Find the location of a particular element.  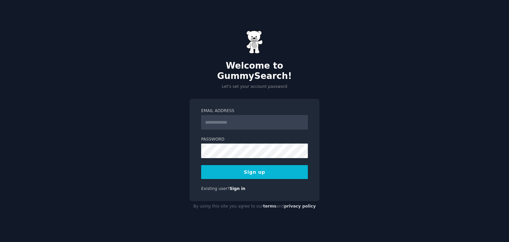

a: Sign in is located at coordinates (237, 188).